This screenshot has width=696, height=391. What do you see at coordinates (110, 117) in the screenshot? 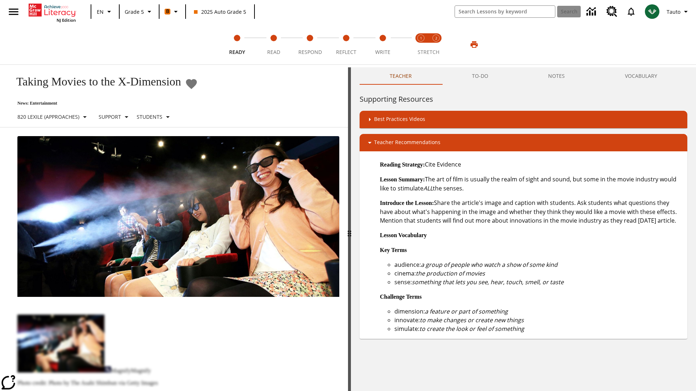
I see `p: Support` at bounding box center [110, 117].